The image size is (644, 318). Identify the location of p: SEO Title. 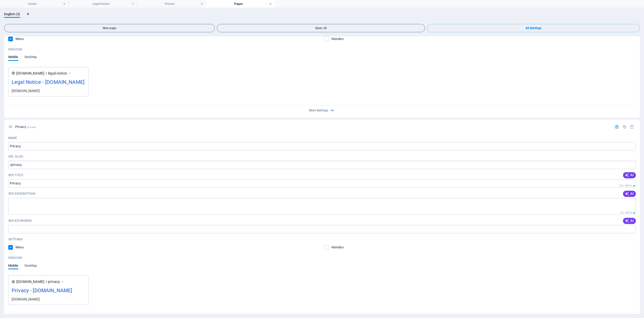
(16, 175).